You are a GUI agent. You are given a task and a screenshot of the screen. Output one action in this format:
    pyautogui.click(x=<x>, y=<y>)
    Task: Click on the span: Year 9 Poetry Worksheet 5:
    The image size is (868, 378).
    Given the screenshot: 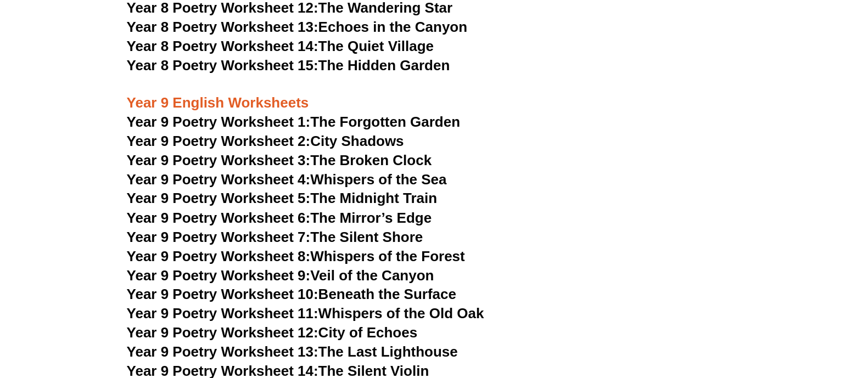 What is the action you would take?
    pyautogui.click(x=219, y=198)
    